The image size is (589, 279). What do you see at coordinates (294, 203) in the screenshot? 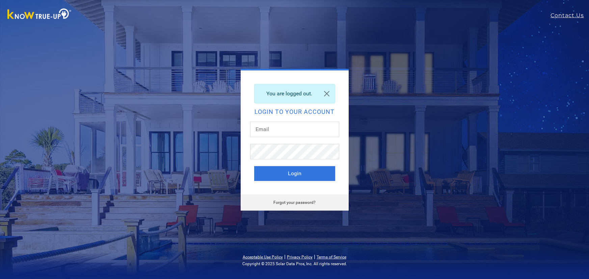
I see `a: Forgot your password?` at bounding box center [294, 203].